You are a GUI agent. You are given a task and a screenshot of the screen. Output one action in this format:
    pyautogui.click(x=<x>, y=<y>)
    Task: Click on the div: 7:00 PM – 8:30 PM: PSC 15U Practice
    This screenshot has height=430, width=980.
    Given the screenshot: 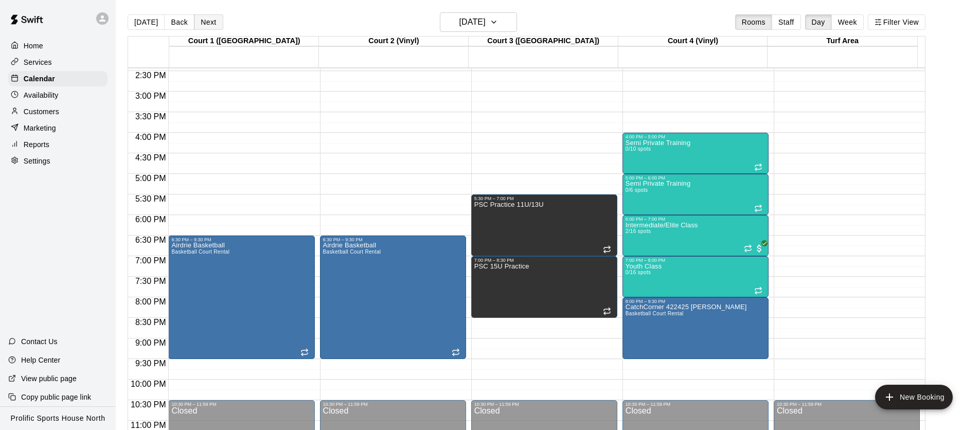 What is the action you would take?
    pyautogui.click(x=544, y=287)
    